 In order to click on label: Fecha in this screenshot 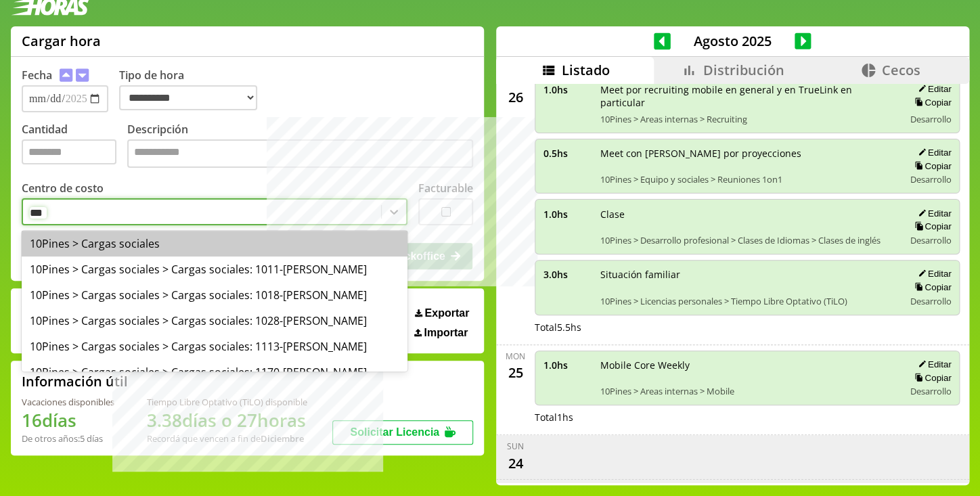, I will do `click(36, 75)`.